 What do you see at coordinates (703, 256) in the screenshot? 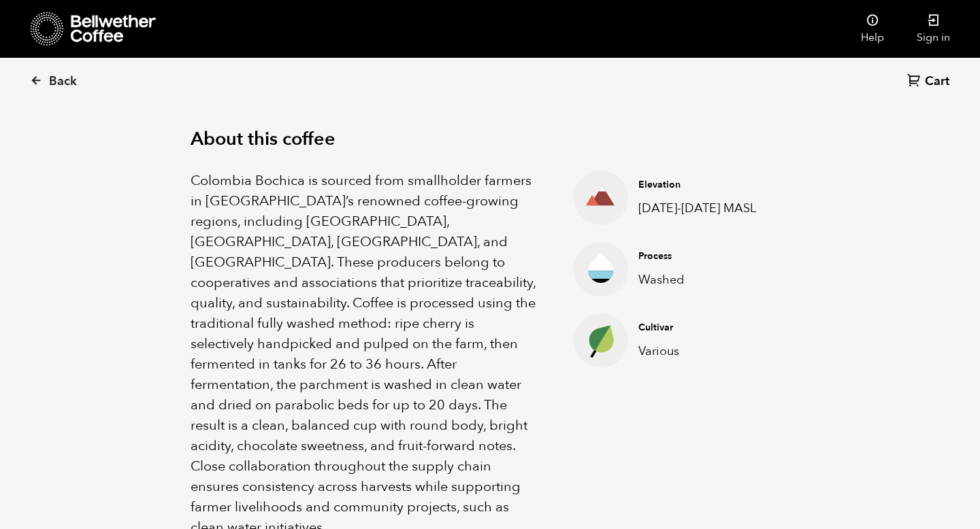
I see `h4: Process` at bounding box center [703, 256].